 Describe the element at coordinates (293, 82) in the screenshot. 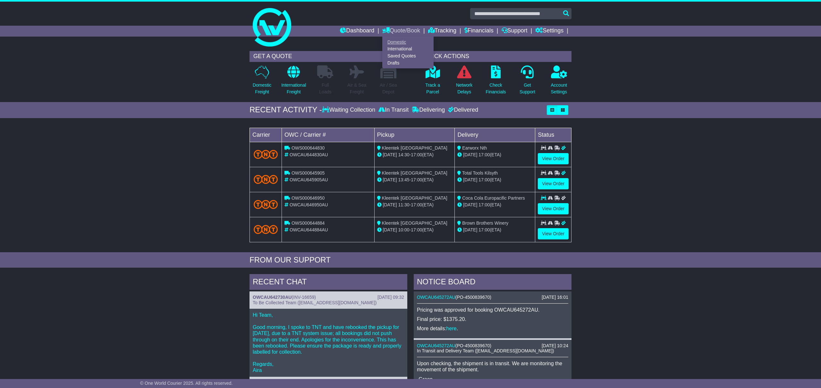

I see `a: InternationalFreight` at that location.